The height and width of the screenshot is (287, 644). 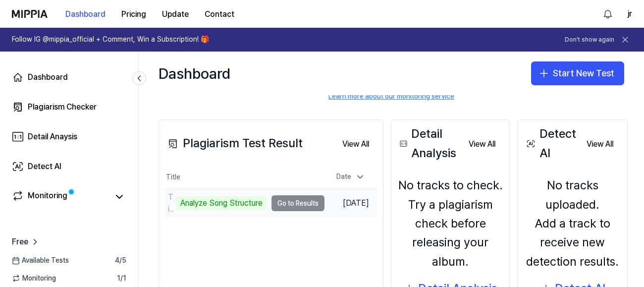 I want to click on div: Monitoring, so click(x=47, y=197).